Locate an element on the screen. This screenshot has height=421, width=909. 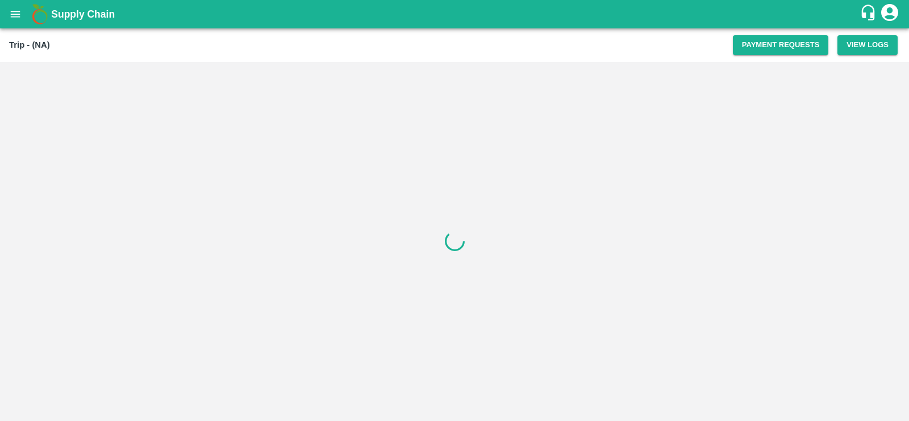
div: customer-support is located at coordinates (869, 14).